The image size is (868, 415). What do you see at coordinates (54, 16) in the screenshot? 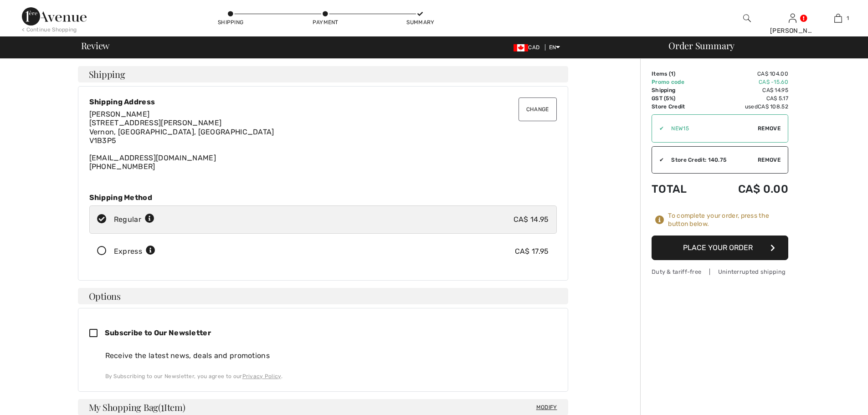
I see `img: 1ère Avenue` at bounding box center [54, 16].